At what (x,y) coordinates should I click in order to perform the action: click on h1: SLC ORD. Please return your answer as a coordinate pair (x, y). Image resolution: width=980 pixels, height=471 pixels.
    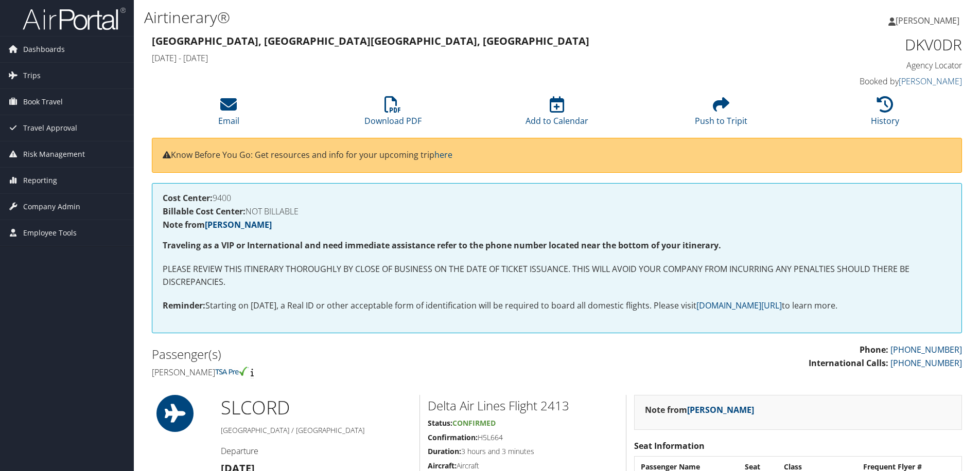
    Looking at the image, I should click on (316, 408).